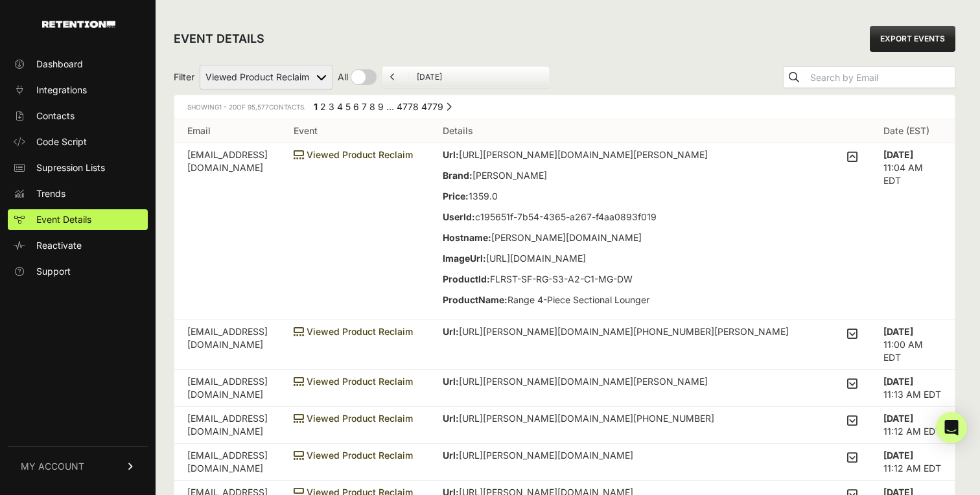 This screenshot has height=495, width=980. I want to click on div: Open Intercom Messenger, so click(951, 428).